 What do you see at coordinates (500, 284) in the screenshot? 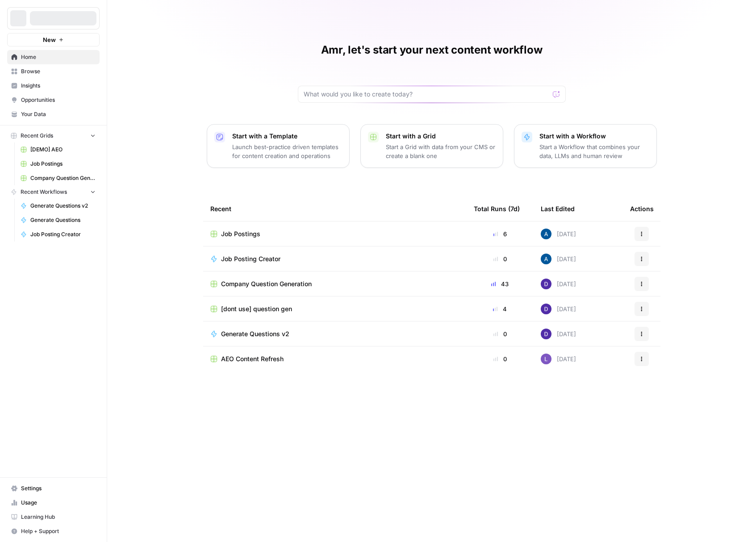
I see `div: 43` at bounding box center [500, 284].